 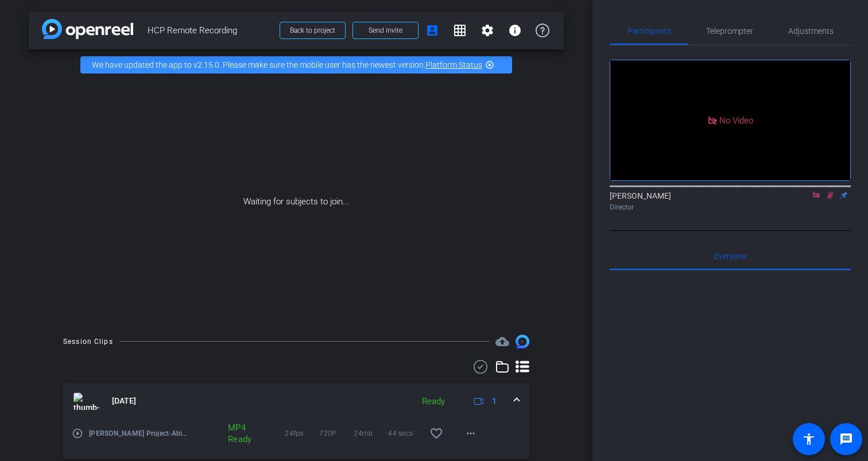 I want to click on mat-icon: play_circle_outline, so click(x=77, y=433).